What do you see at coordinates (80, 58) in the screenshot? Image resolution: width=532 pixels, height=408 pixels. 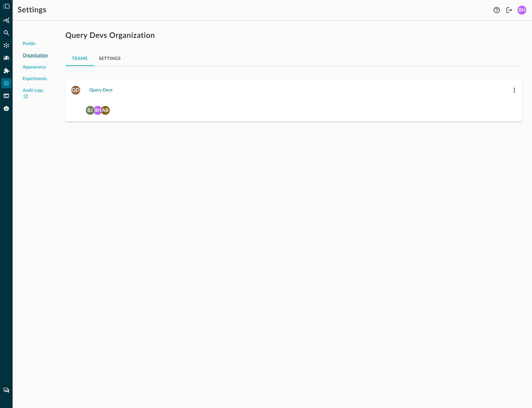 I see `button: Teams` at bounding box center [80, 58].